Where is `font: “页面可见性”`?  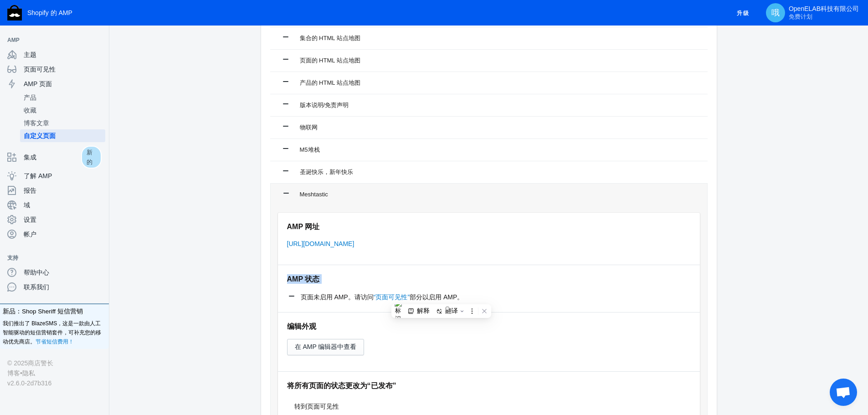
font: “页面可见性” is located at coordinates (391, 297).